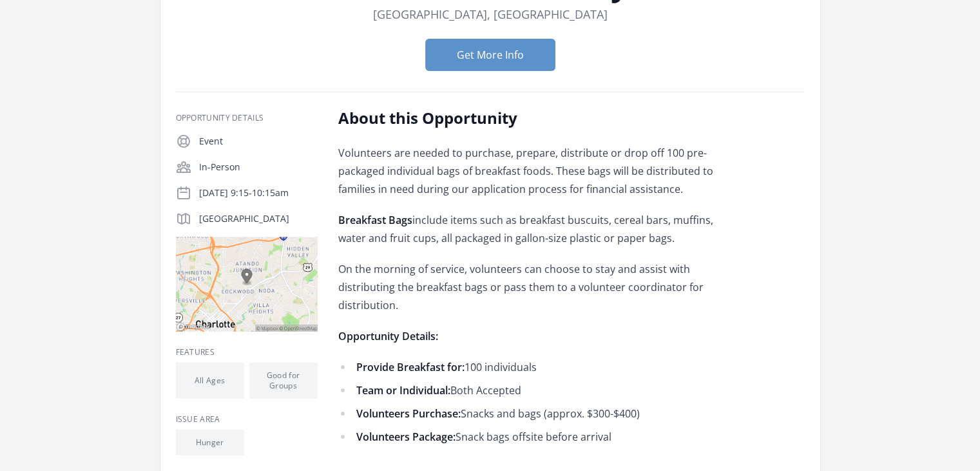 The width and height of the screenshot is (980, 471). What do you see at coordinates (526, 367) in the screenshot?
I see `li: 100 individuals` at bounding box center [526, 367].